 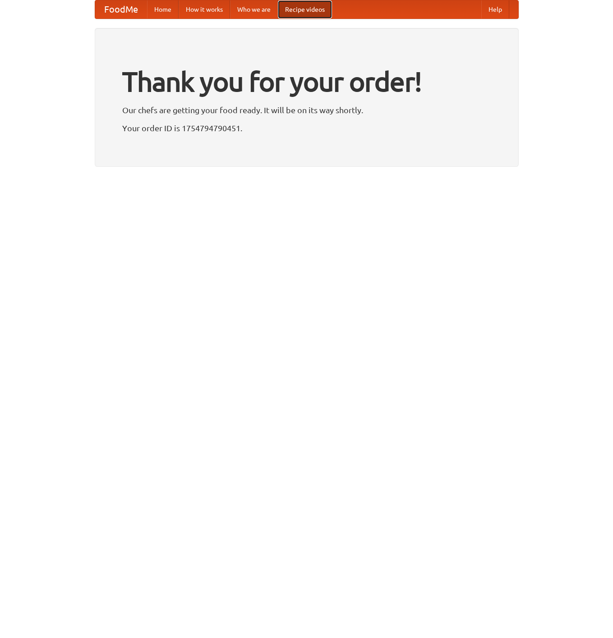 What do you see at coordinates (163, 9) in the screenshot?
I see `a: Home` at bounding box center [163, 9].